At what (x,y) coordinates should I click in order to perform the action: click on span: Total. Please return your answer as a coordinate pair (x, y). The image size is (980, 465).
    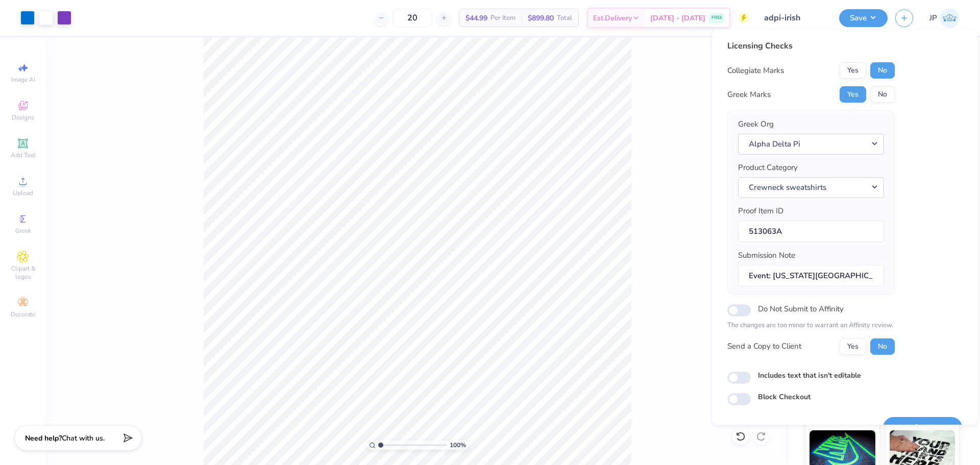
    Looking at the image, I should click on (565, 18).